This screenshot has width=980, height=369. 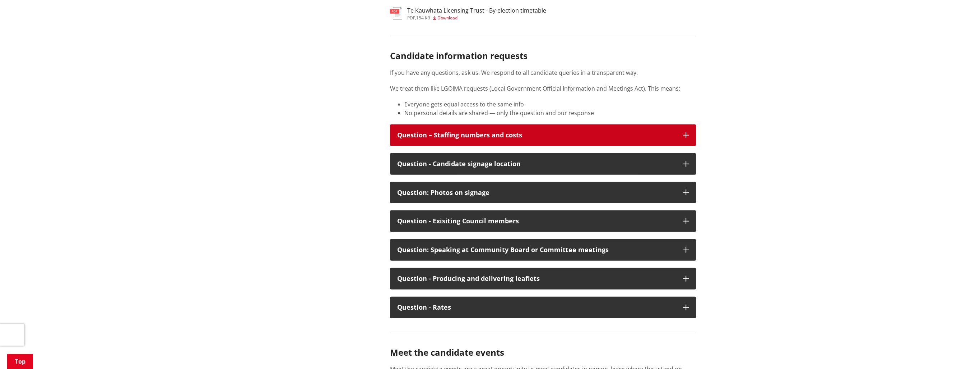 I want to click on button: Question - Producing and delivering leaflets, so click(x=543, y=279).